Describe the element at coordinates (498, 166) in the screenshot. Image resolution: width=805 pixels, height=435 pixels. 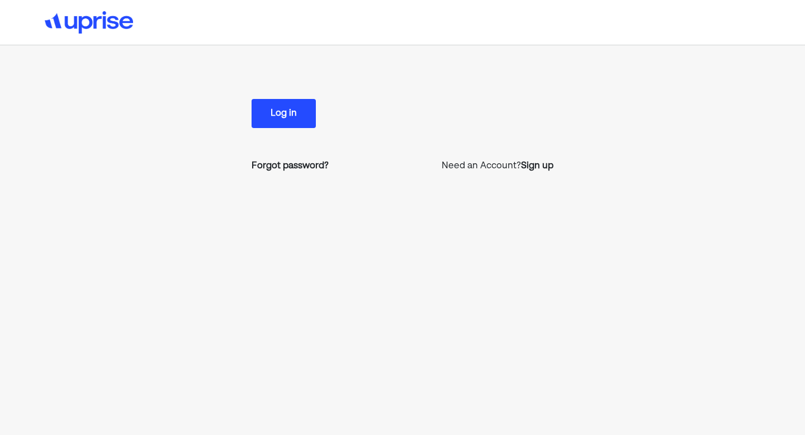
I see `p: Need an Account?` at that location.